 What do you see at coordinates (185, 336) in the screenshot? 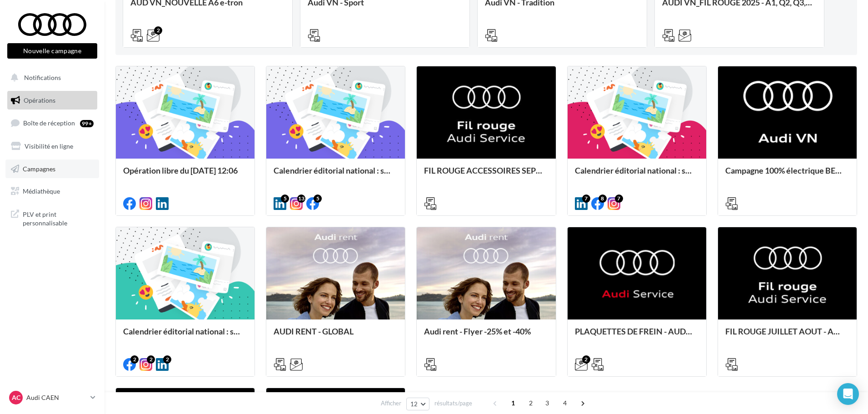
I see `div: Calendrier éditorial national : semaine du 28.07 au 03.08` at bounding box center [185, 336].